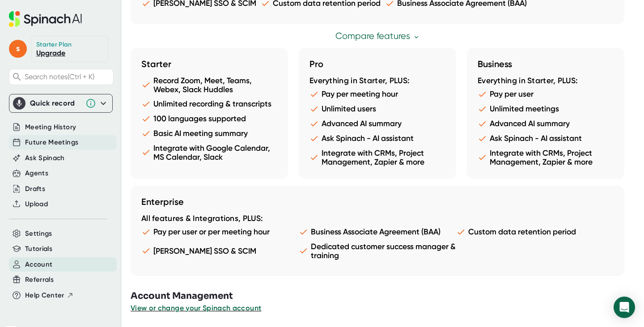 The height and width of the screenshot is (327, 644). What do you see at coordinates (377, 202) in the screenshot?
I see `h3: Enterprise` at bounding box center [377, 202].